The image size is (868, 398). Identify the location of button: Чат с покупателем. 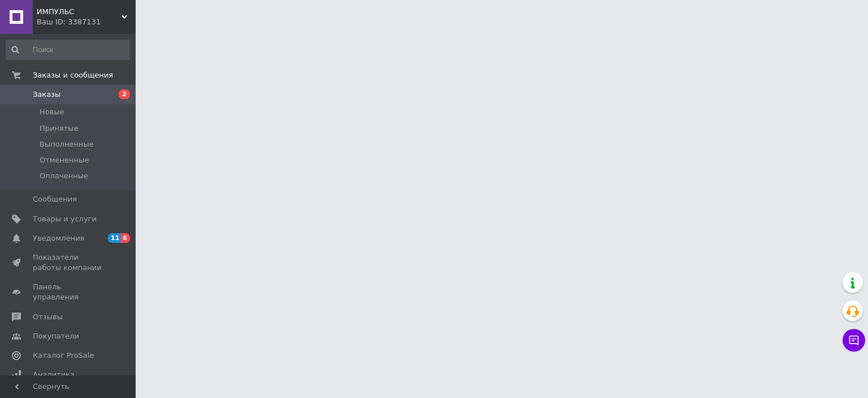
(854, 340).